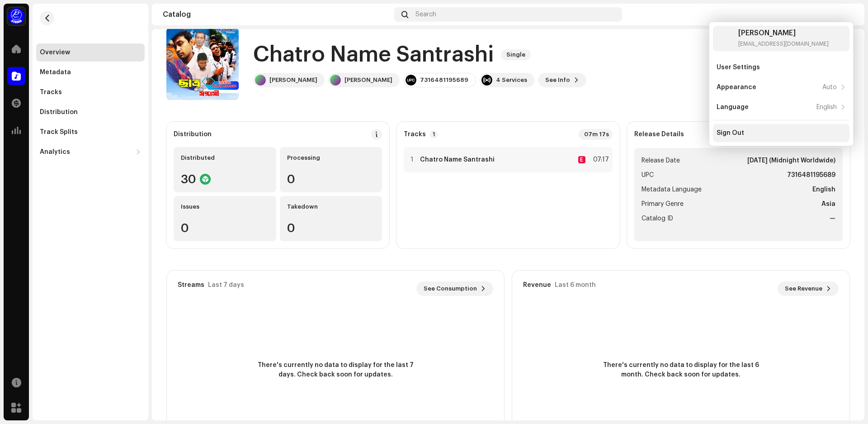 This screenshot has width=868, height=424. What do you see at coordinates (90, 112) in the screenshot?
I see `re-m-nav-item: Distribution` at bounding box center [90, 112].